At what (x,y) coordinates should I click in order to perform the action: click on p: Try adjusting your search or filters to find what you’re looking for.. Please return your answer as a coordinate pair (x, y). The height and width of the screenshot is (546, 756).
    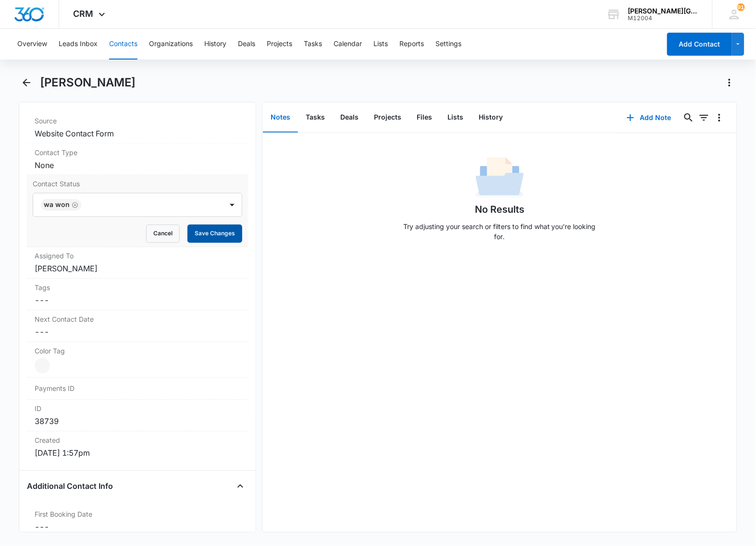
    Looking at the image, I should click on (500, 231).